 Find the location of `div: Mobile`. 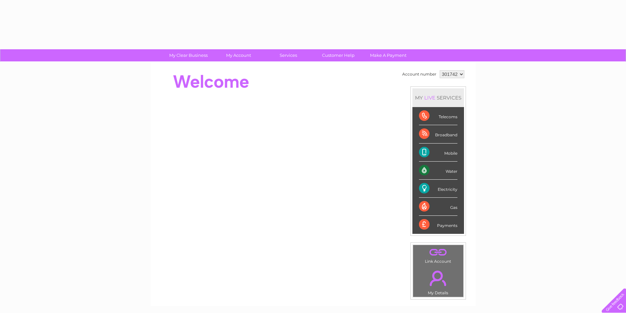

div: Mobile is located at coordinates (438, 152).